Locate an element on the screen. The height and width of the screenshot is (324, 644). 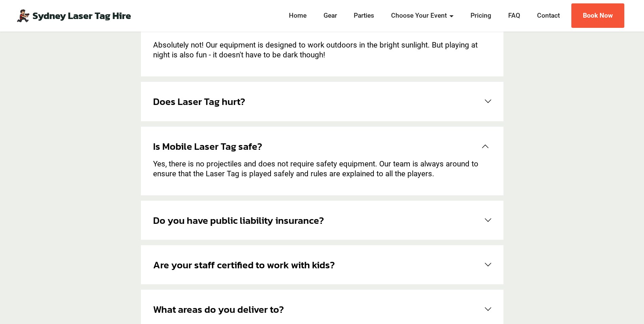
a: Do you have public liability insurance? is located at coordinates (322, 220).